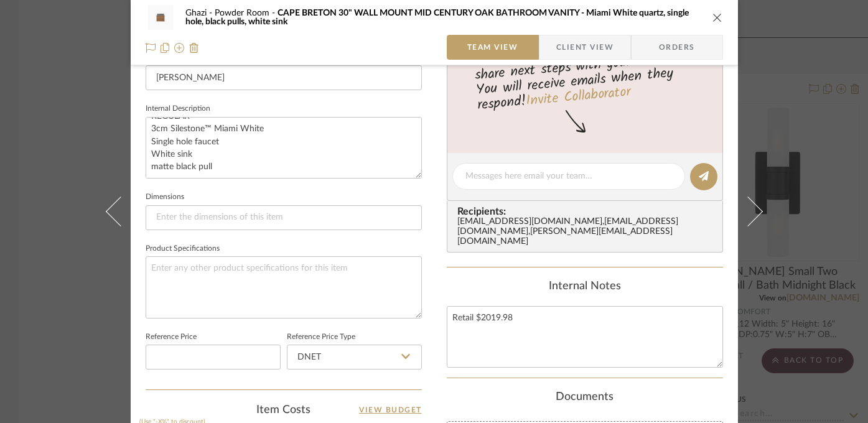 This screenshot has width=868, height=423. What do you see at coordinates (677, 48) in the screenshot?
I see `span: Orders` at bounding box center [677, 48].